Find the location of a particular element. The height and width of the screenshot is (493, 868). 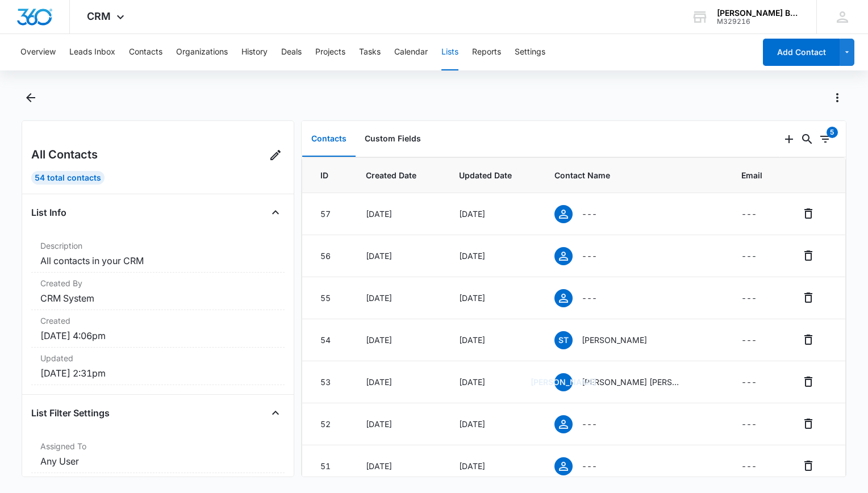

dt: Description is located at coordinates (158, 245).